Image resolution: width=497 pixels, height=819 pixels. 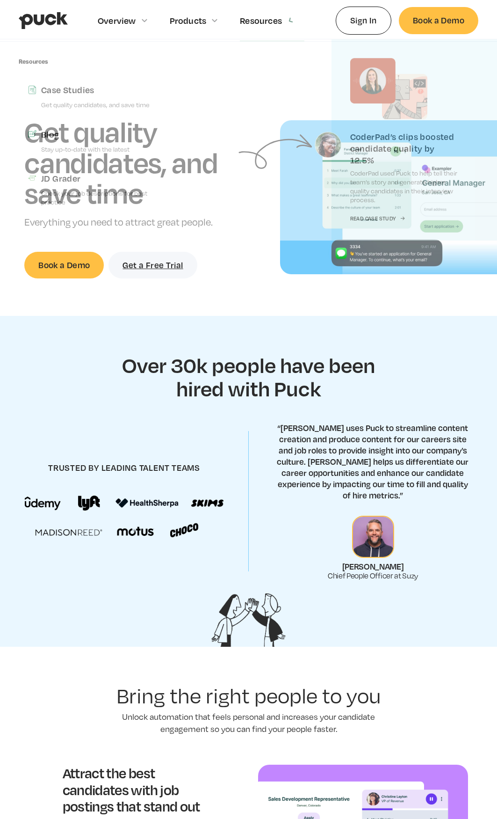 What do you see at coordinates (99, 104) in the screenshot?
I see `p: Get quality candidates, and save time` at bounding box center [99, 104].